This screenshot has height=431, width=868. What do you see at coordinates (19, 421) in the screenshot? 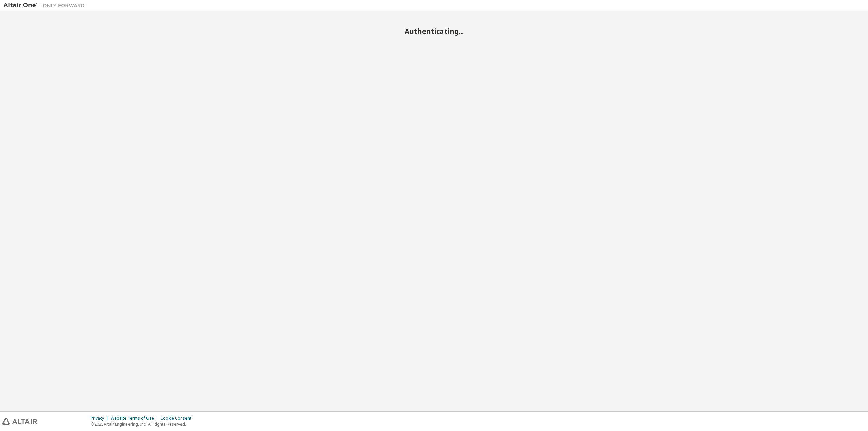
I see `img: altair_logo.svg` at bounding box center [19, 421].